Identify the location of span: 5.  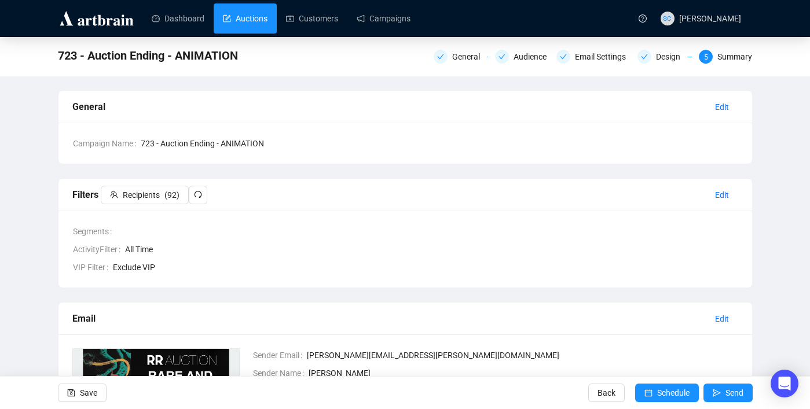
(706, 57).